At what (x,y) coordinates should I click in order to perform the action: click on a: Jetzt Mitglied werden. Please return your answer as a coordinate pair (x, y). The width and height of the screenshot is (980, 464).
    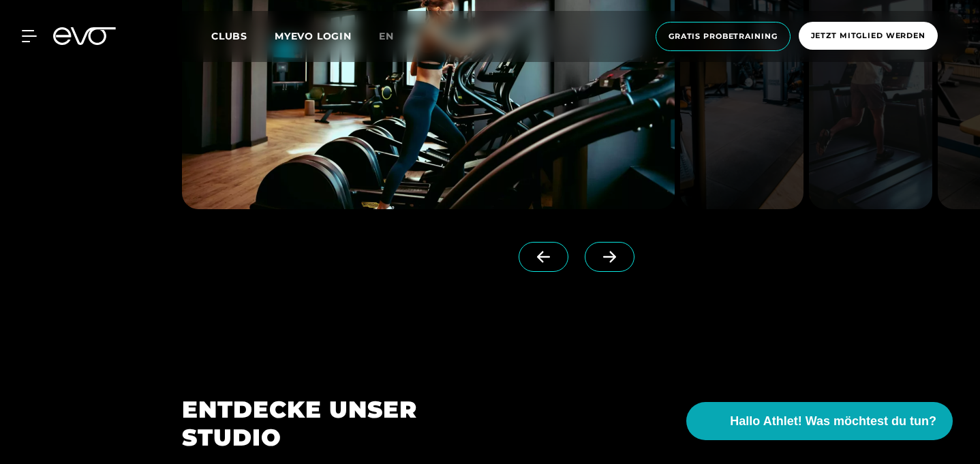
    Looking at the image, I should click on (868, 36).